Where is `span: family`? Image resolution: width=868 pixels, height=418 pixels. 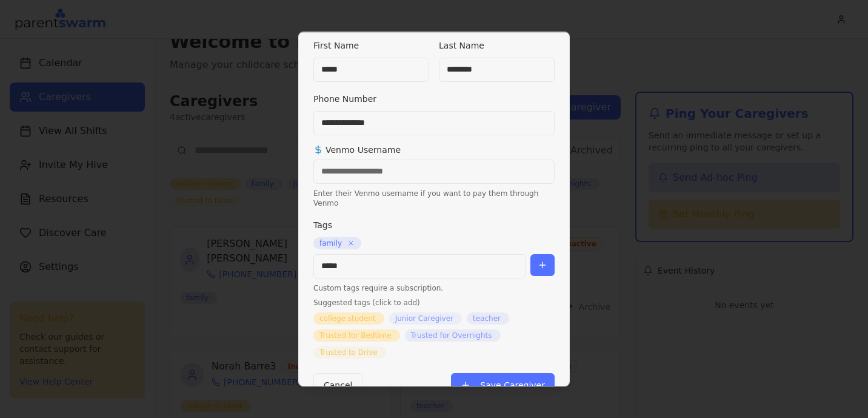 span: family is located at coordinates (331, 243).